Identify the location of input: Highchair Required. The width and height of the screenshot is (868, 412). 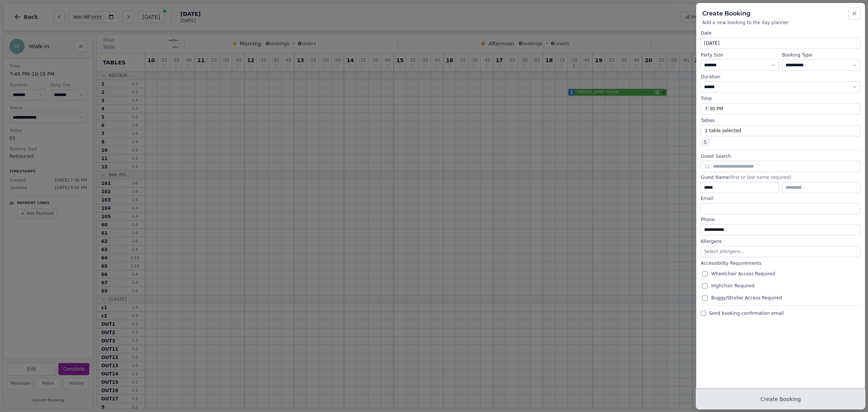
(705, 286).